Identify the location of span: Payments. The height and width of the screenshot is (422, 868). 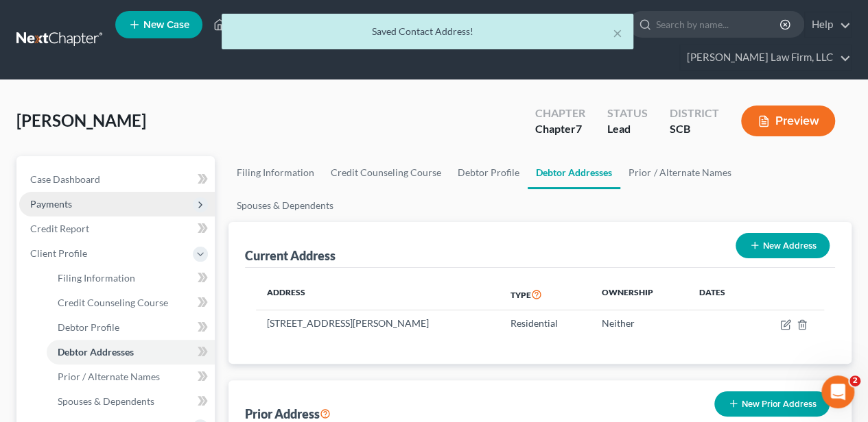
(51, 204).